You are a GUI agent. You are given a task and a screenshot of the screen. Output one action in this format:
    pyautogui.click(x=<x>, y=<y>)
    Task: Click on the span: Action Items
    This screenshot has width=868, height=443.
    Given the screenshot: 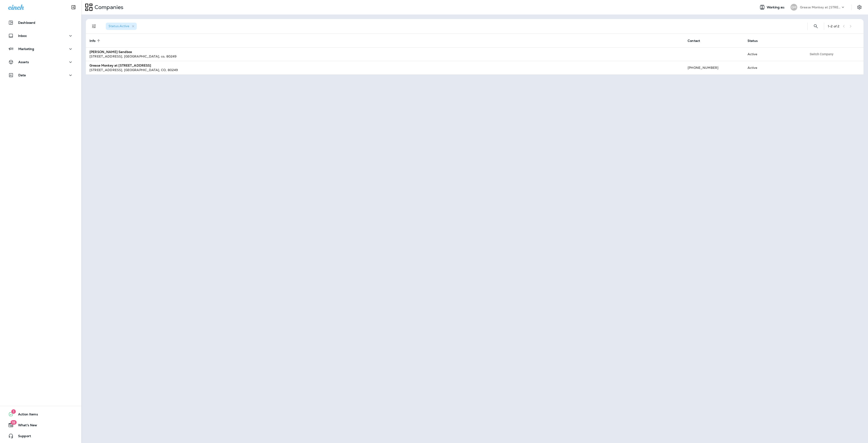 What is the action you would take?
    pyautogui.click(x=26, y=415)
    